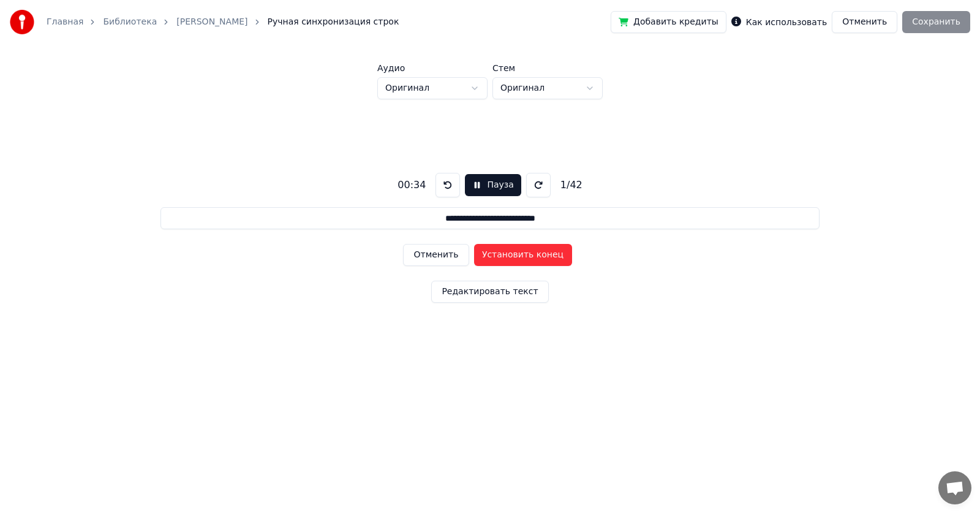 The width and height of the screenshot is (980, 513). Describe the element at coordinates (22, 22) in the screenshot. I see `img: youka` at that location.